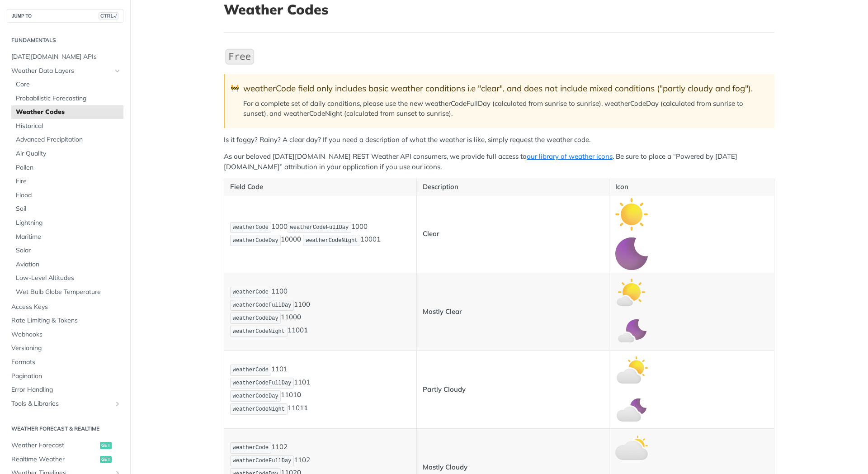  Describe the element at coordinates (68, 98) in the screenshot. I see `span: Probabilistic Forecasting` at that location.